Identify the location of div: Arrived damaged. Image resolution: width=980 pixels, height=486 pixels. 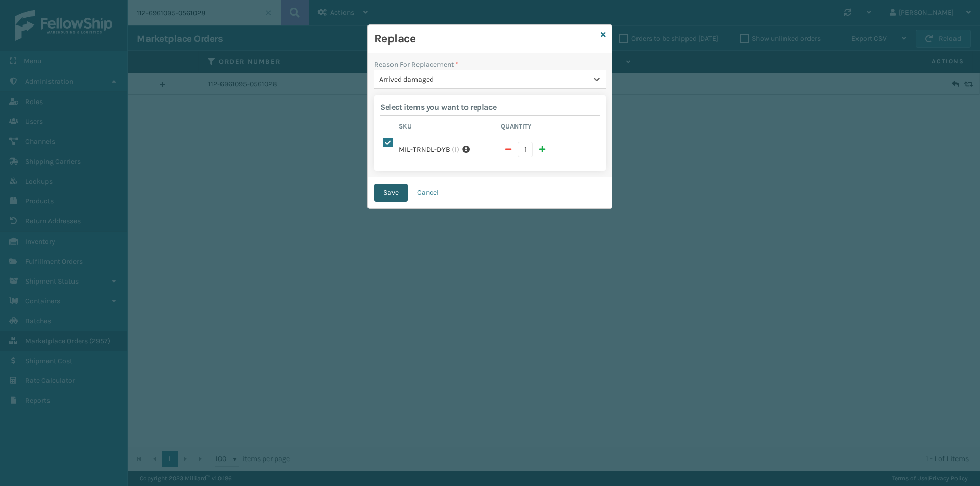
(484, 79).